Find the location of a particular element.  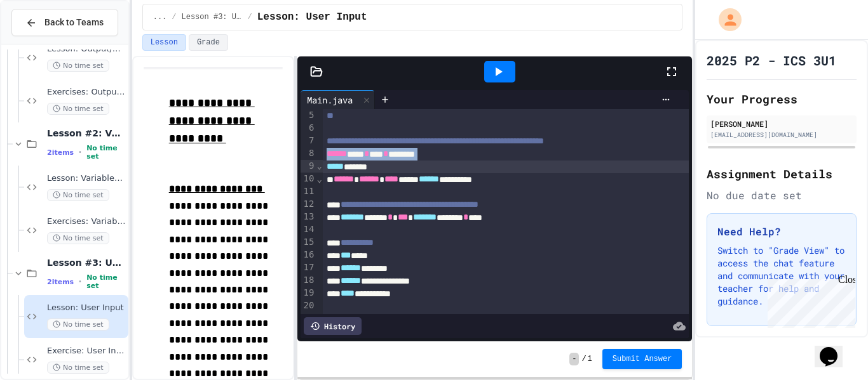

div: 17 is located at coordinates (308, 268).